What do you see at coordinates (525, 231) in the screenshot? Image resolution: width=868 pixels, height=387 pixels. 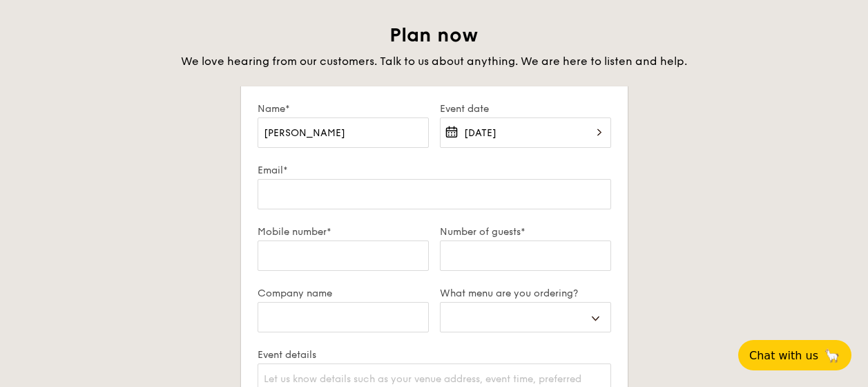 I see `label: Number of guests*` at bounding box center [525, 231].